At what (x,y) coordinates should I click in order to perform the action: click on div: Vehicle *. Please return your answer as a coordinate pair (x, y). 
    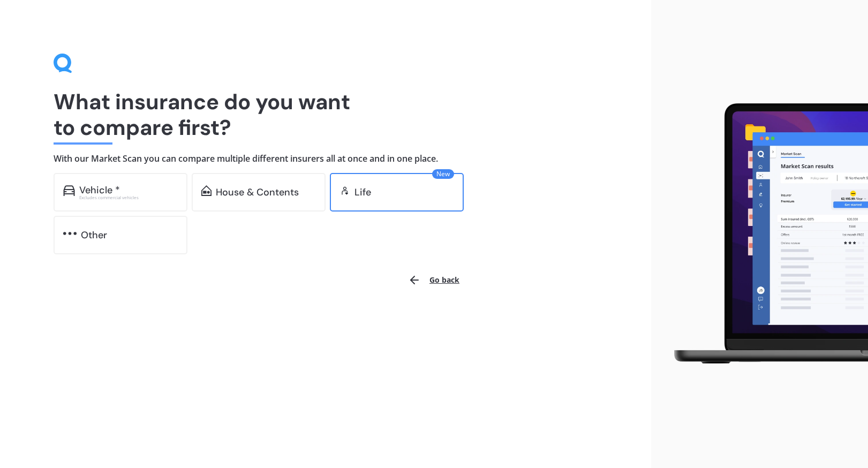
    Looking at the image, I should click on (100, 190).